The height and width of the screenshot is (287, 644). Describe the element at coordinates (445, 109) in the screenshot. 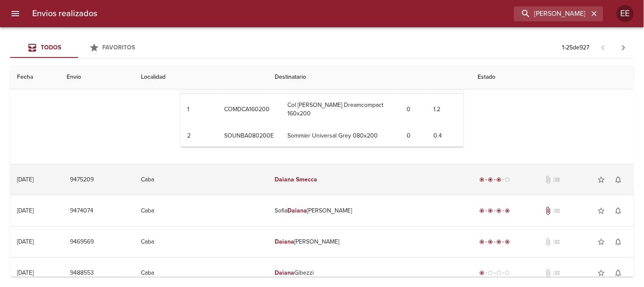

I see `td: 1.2` at that location.